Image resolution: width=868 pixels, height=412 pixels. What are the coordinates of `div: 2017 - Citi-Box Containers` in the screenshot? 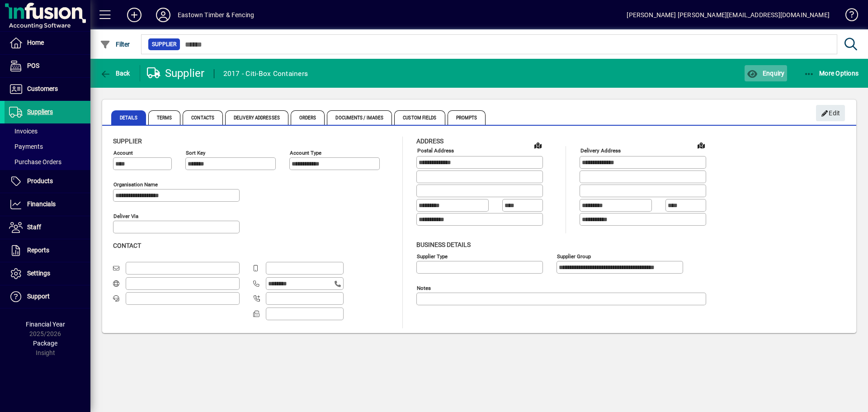 It's located at (266, 74).